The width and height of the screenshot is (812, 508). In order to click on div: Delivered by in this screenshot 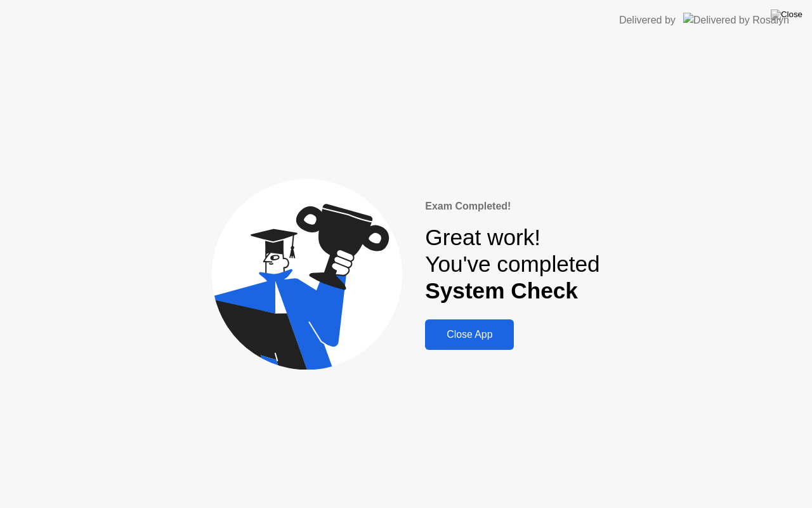, I will do `click(647, 20)`.